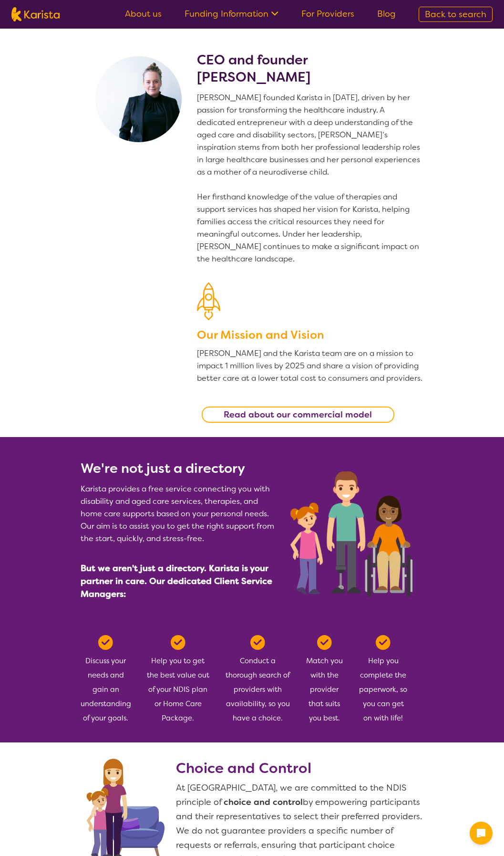  I want to click on div: Help you complete the paperwork, so you can get on with life!, so click(383, 680).